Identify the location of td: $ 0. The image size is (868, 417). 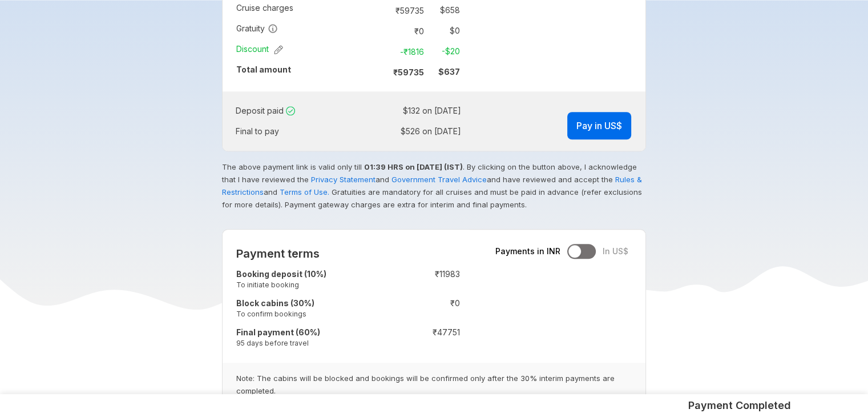
(444, 31).